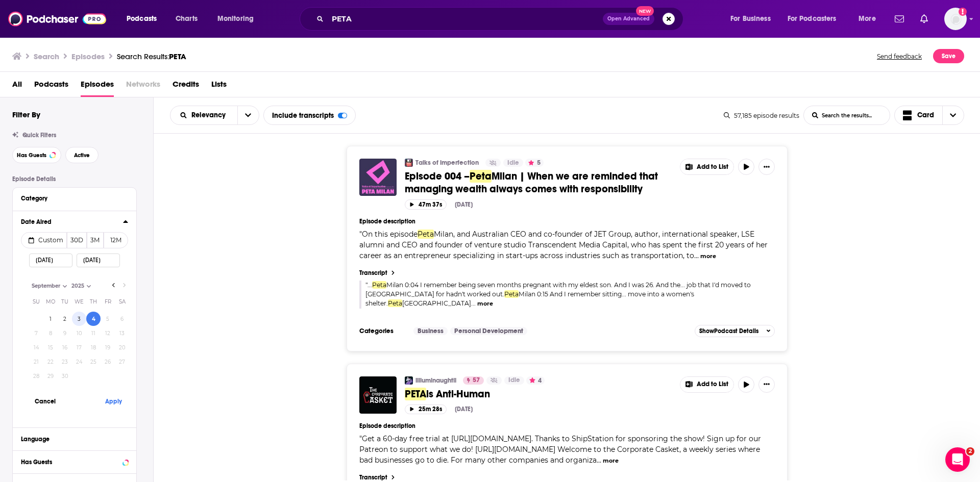 This screenshot has height=482, width=980. What do you see at coordinates (558, 295) in the screenshot?
I see `a: "...PetaMilan 0:04 I remember being seven months pregnant with my eldest son. And I was 26. And t...` at bounding box center [558, 295].